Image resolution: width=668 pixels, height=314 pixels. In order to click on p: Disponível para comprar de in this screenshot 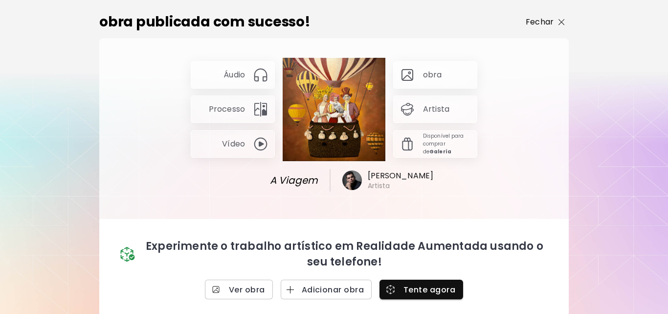, I will do `click(447, 144)`.